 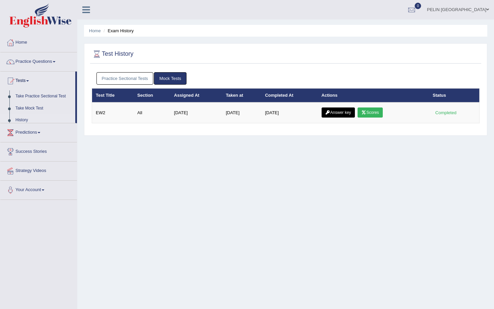 What do you see at coordinates (152, 95) in the screenshot?
I see `th: Section` at bounding box center [152, 95].